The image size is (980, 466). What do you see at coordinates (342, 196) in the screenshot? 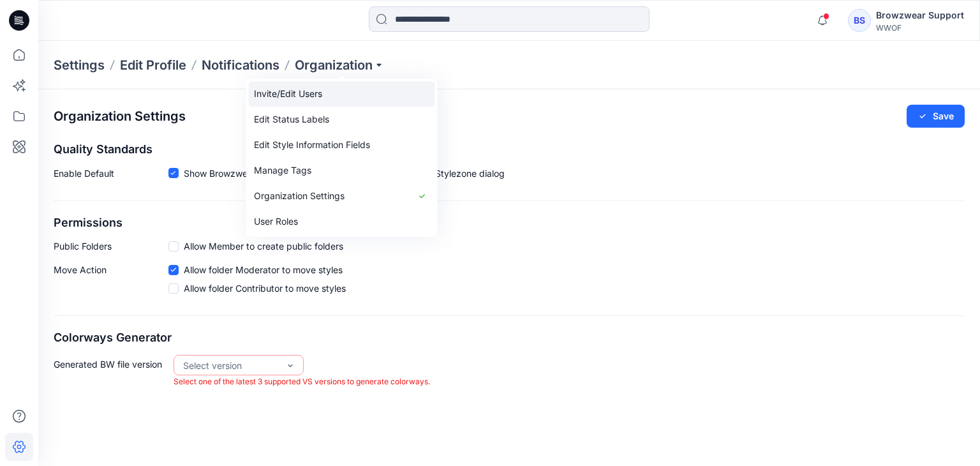
I see `a: Organization Settings` at bounding box center [342, 196].